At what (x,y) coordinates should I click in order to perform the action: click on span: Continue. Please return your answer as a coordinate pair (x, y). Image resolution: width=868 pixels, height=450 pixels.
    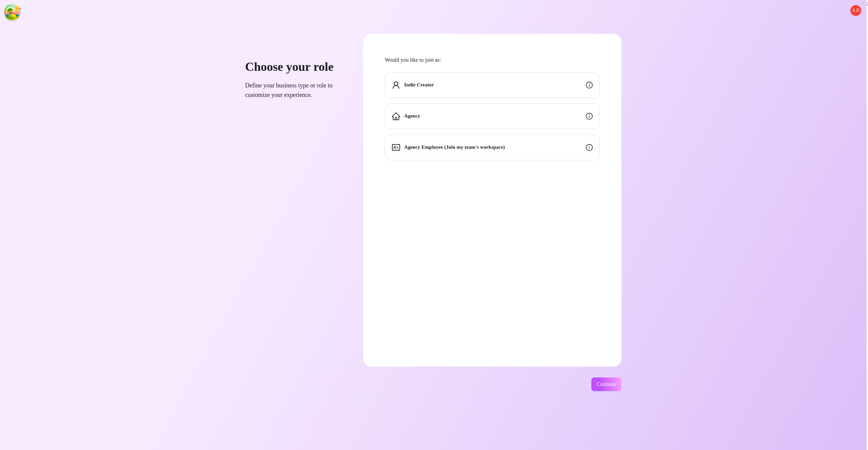
    Looking at the image, I should click on (607, 384).